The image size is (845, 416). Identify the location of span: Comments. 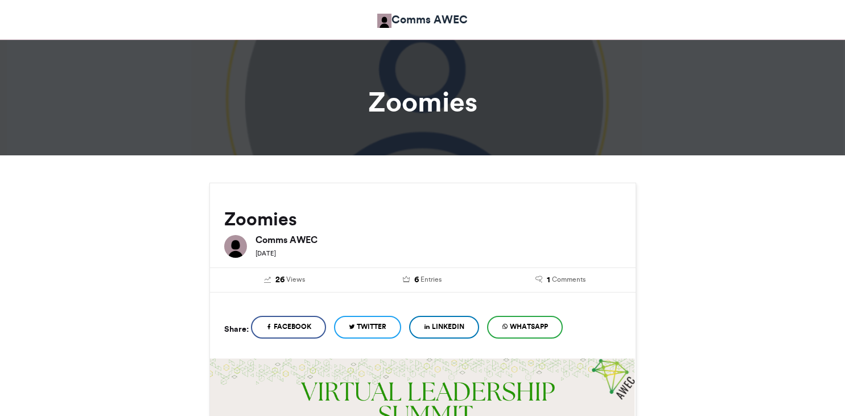
(569, 280).